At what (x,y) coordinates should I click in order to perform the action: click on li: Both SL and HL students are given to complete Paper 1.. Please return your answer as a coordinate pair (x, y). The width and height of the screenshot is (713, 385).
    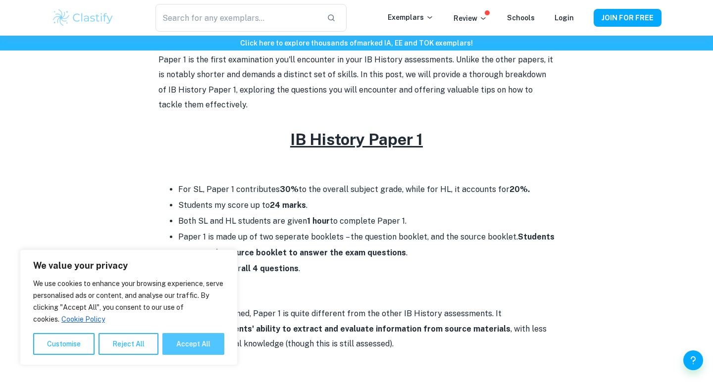
    Looking at the image, I should click on (366, 221).